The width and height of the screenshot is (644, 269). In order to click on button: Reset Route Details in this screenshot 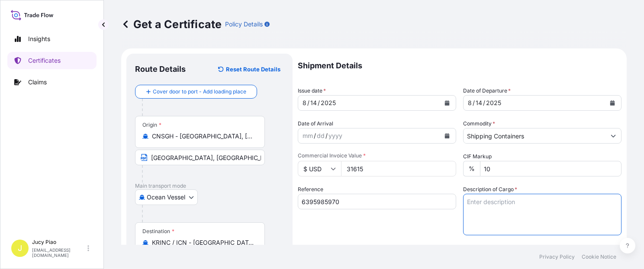, I will do `click(249, 69)`.